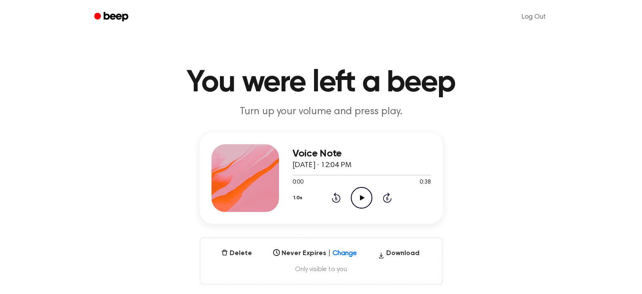 This screenshot has height=294, width=642. Describe the element at coordinates (237, 253) in the screenshot. I see `button: Delete` at that location.